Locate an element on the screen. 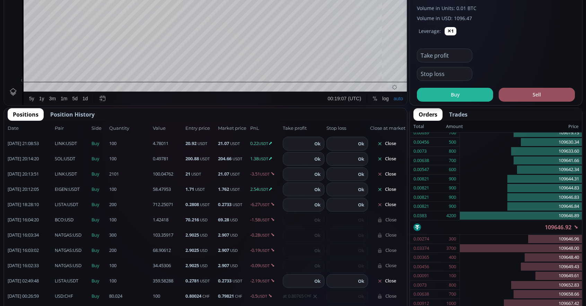 The image size is (586, 306). button: Ok is located at coordinates (361, 189).